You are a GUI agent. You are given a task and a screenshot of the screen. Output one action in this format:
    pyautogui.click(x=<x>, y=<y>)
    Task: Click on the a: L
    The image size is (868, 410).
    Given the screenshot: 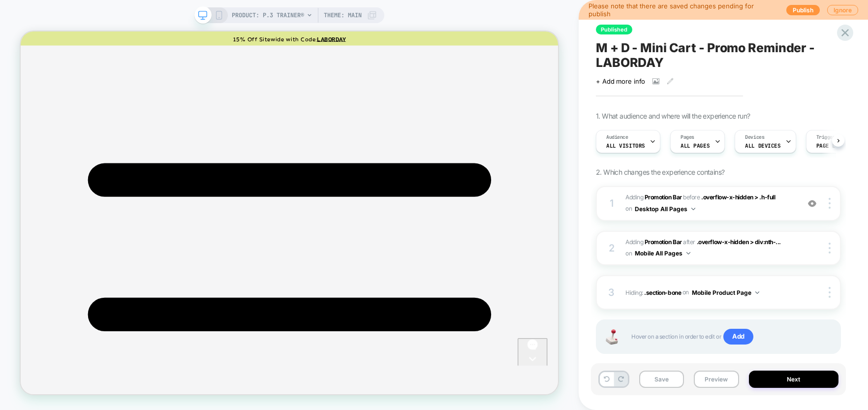 What is the action you would take?
    pyautogui.click(x=397, y=10)
    